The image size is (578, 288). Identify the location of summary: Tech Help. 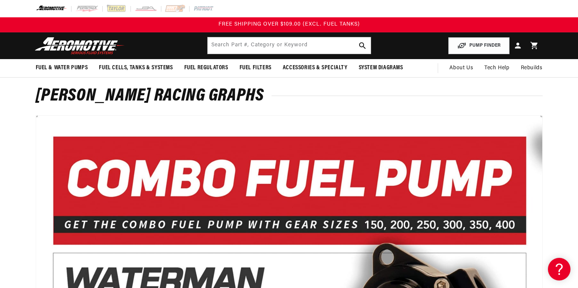
(497, 68).